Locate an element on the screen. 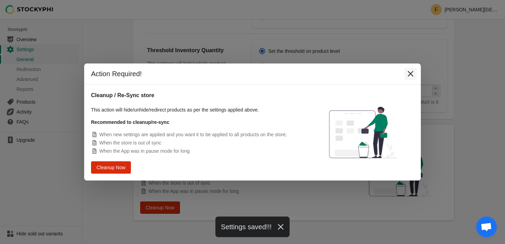 Image resolution: width=505 pixels, height=244 pixels. span: When the store is out of sync is located at coordinates (130, 143).